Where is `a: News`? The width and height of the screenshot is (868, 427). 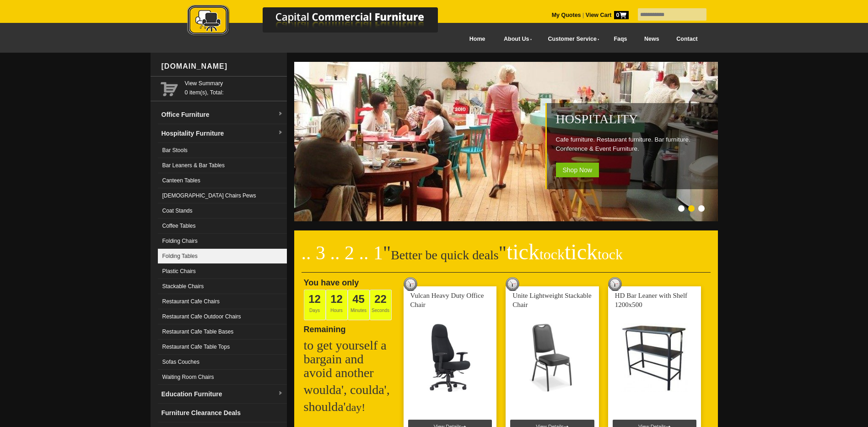 a: News is located at coordinates (652, 39).